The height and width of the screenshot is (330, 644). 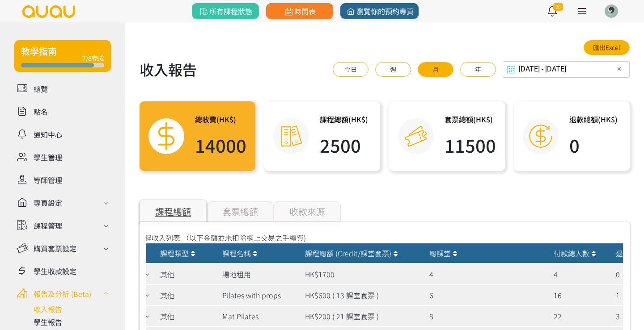 I want to click on img: refund.png, so click(x=541, y=136).